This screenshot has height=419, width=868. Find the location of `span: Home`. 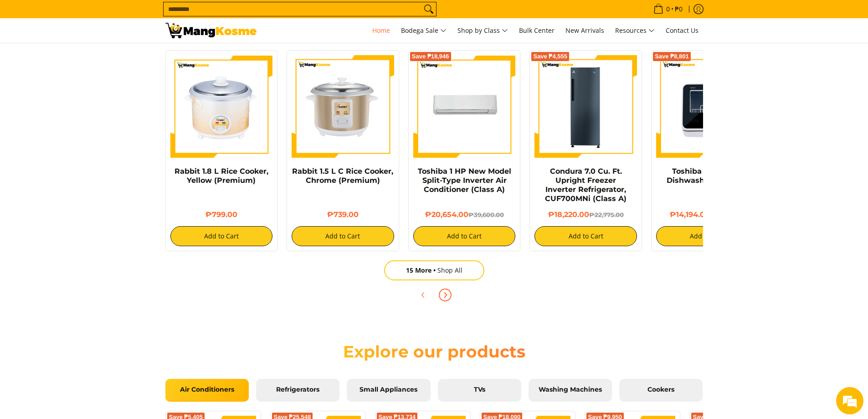

span: Home is located at coordinates (381, 30).